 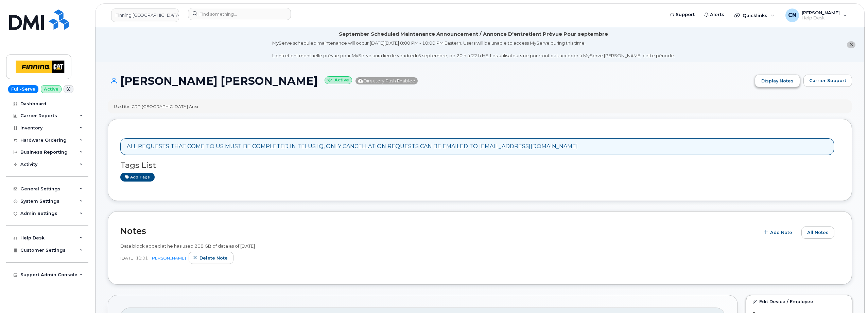 I want to click on button: Add Note, so click(x=779, y=232).